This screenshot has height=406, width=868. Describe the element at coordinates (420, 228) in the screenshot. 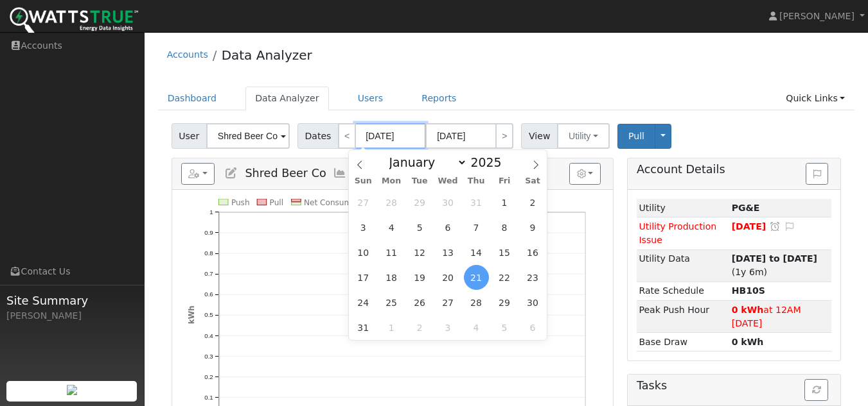

I see `span: August 5, 2025` at that location.